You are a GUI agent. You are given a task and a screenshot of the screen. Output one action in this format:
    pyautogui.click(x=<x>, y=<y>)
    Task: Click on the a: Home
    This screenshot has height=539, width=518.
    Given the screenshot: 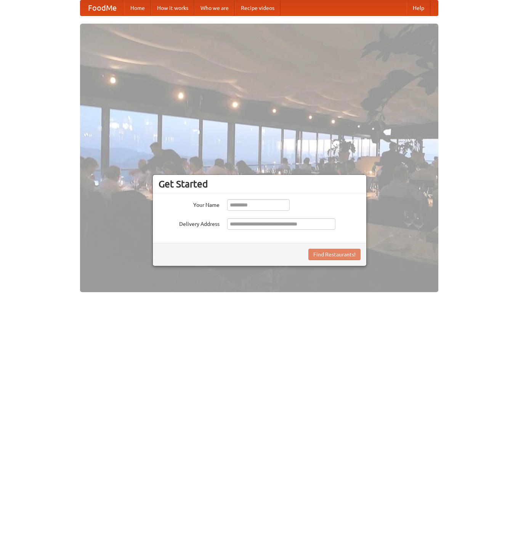 What is the action you would take?
    pyautogui.click(x=138, y=8)
    